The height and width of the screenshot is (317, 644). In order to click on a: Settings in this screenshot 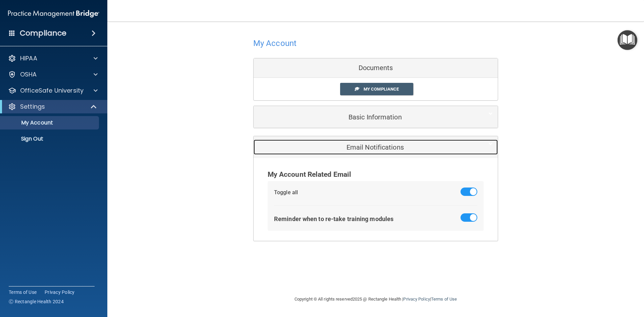, I will do `click(53, 107)`.